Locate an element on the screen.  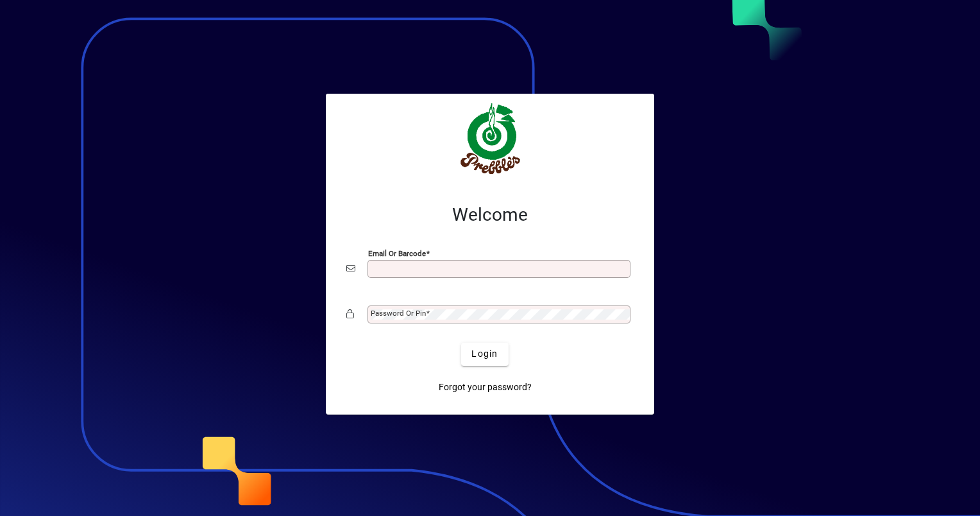
span: Login is located at coordinates (484, 353).